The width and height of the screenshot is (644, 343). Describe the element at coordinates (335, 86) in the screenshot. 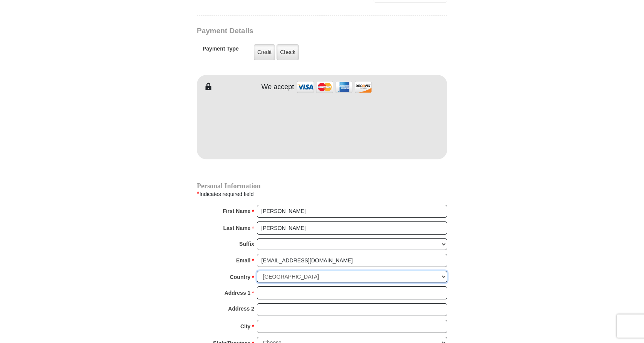

I see `img: credit cards accepted` at that location.